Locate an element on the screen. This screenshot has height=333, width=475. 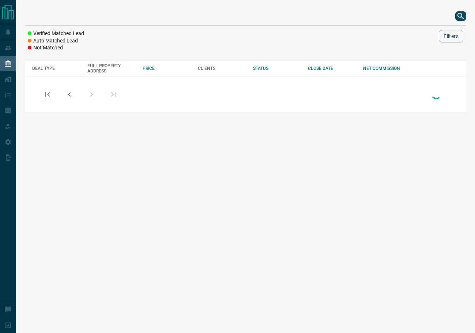
div: CLOSE DATE is located at coordinates (332, 68).